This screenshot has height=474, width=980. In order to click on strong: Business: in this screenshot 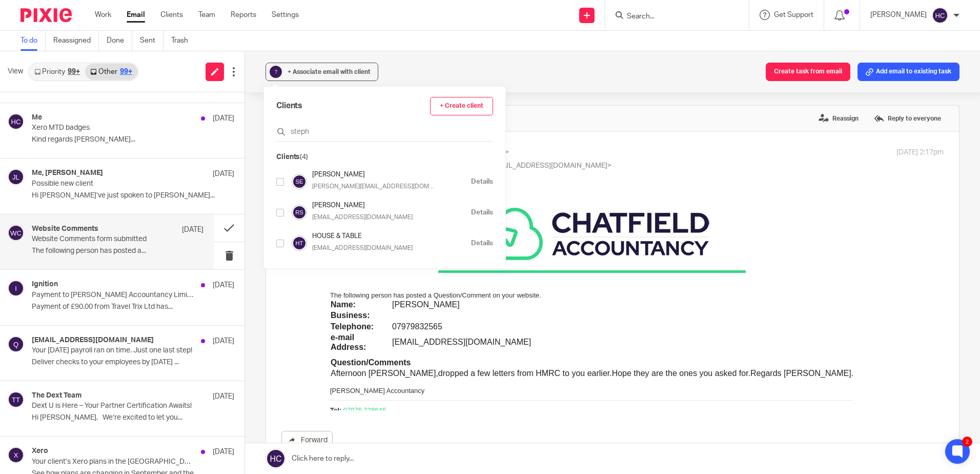, I will do `click(35, 122)`.